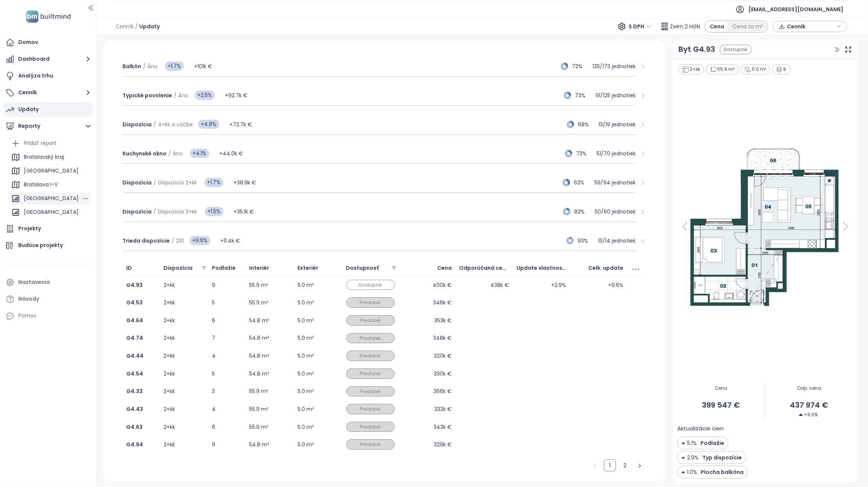 Image resolution: width=868 pixels, height=487 pixels. I want to click on a: Domov, so click(48, 42).